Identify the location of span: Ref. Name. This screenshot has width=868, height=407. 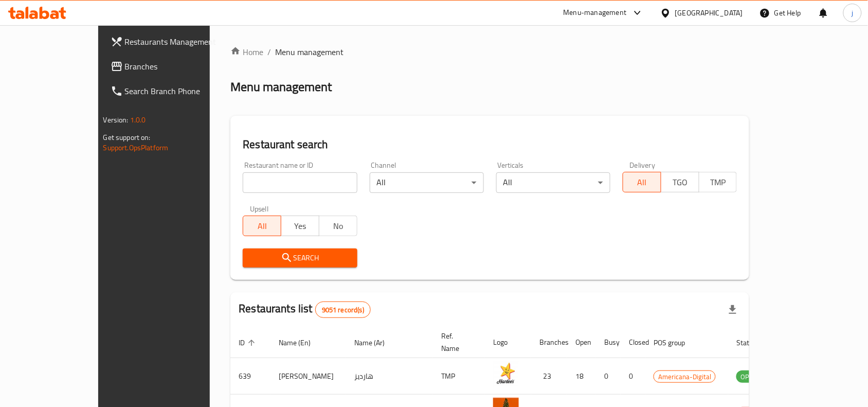
(456, 342).